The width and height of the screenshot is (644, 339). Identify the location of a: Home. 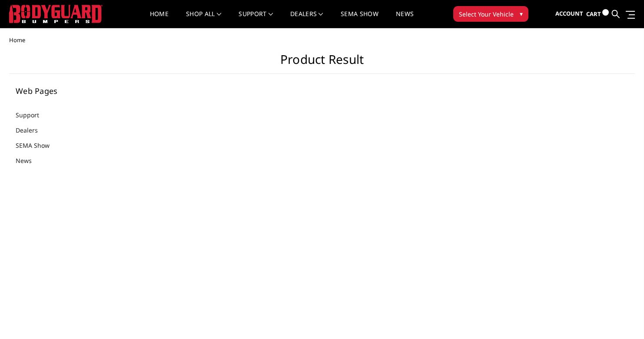
(159, 19).